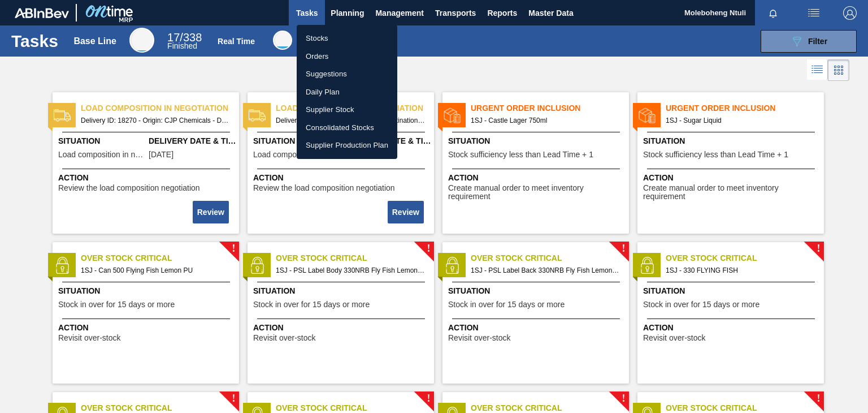 The height and width of the screenshot is (413, 868). I want to click on a: Orders, so click(347, 57).